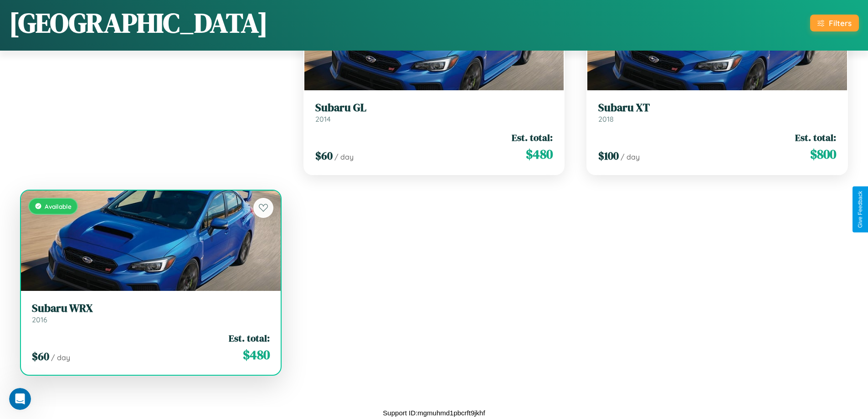 The height and width of the screenshot is (419, 868). Describe the element at coordinates (323, 119) in the screenshot. I see `span: 2014` at that location.